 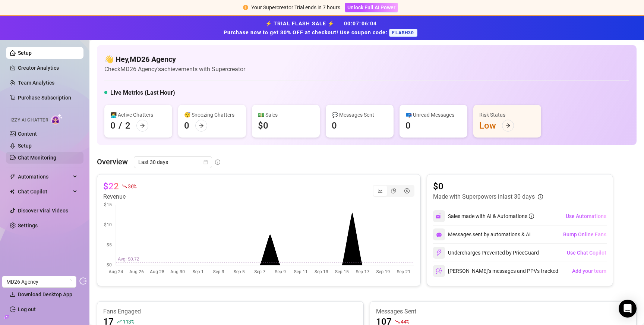 I want to click on div: Risk Status, so click(x=507, y=115).